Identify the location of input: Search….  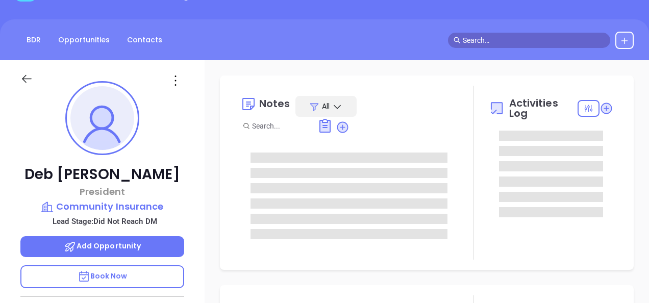
(533, 40).